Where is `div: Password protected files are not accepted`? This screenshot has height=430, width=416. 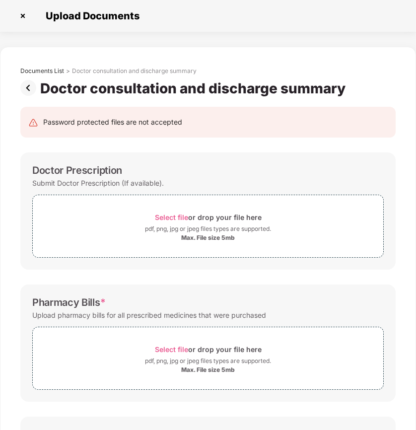
div: Password protected files are not accepted is located at coordinates (113, 122).